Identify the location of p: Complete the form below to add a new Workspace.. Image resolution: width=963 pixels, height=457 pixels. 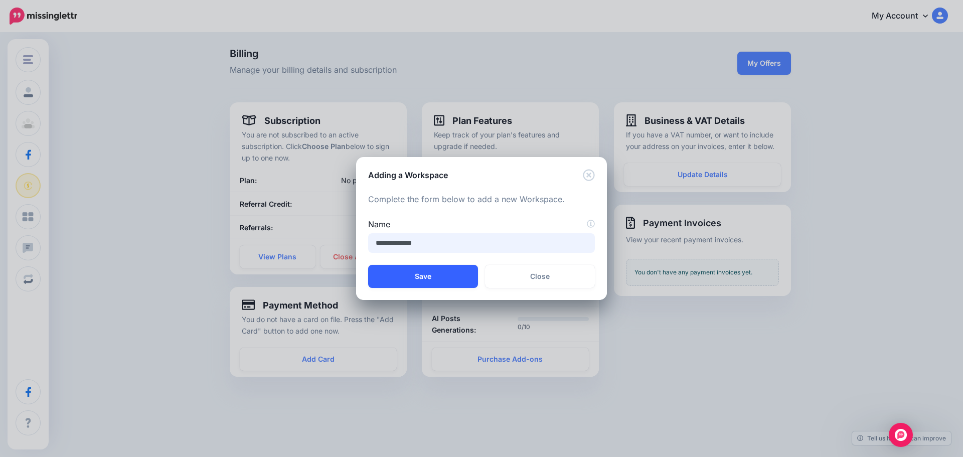
(481, 200).